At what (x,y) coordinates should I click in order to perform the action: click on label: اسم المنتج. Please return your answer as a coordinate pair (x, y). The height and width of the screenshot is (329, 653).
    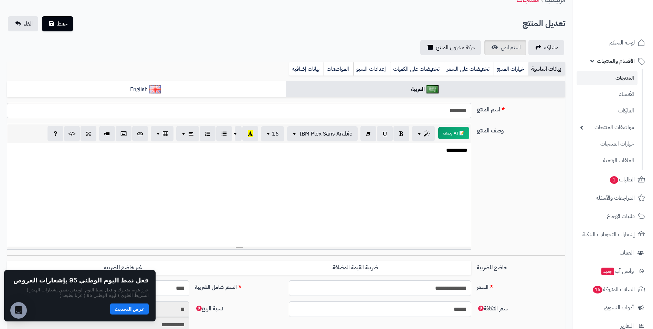
    Looking at the image, I should click on (521, 108).